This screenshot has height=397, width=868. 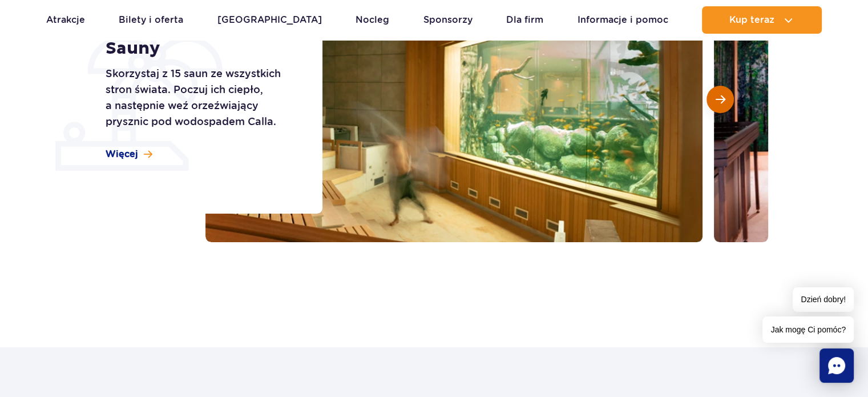 I want to click on a: Sponsorzy, so click(x=448, y=20).